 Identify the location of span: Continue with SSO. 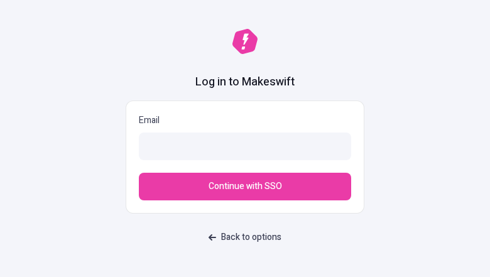
(245, 186).